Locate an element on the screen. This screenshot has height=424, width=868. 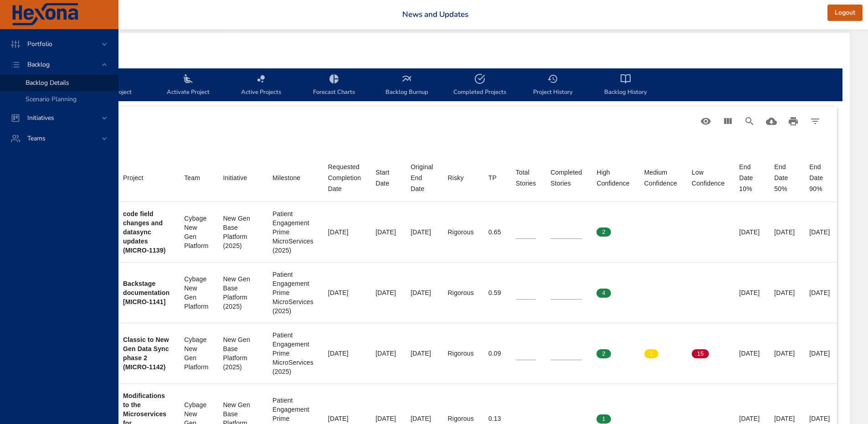
span: Forecast Charts is located at coordinates (334, 85).